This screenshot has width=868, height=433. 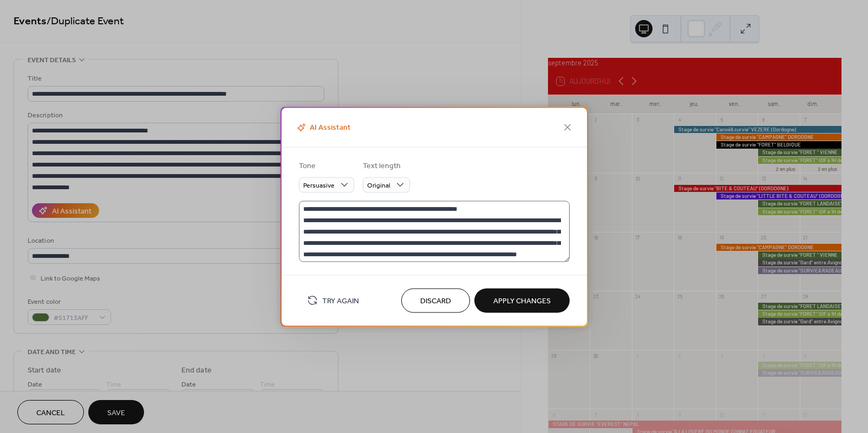 I want to click on button: Discard, so click(x=435, y=300).